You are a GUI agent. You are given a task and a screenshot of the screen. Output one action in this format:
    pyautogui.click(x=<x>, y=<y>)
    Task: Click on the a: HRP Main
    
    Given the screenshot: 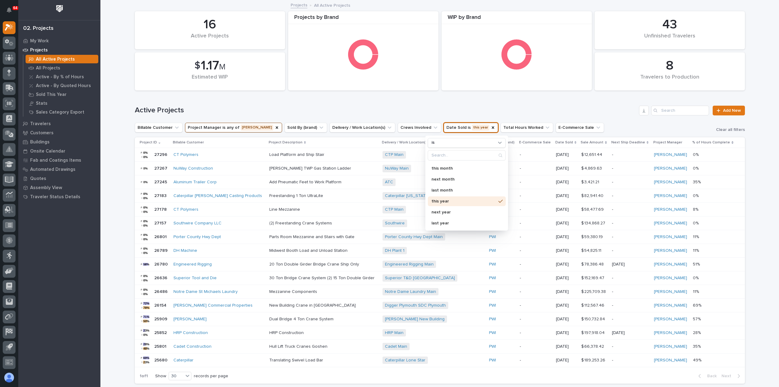 What is the action you would take?
    pyautogui.click(x=394, y=332)
    